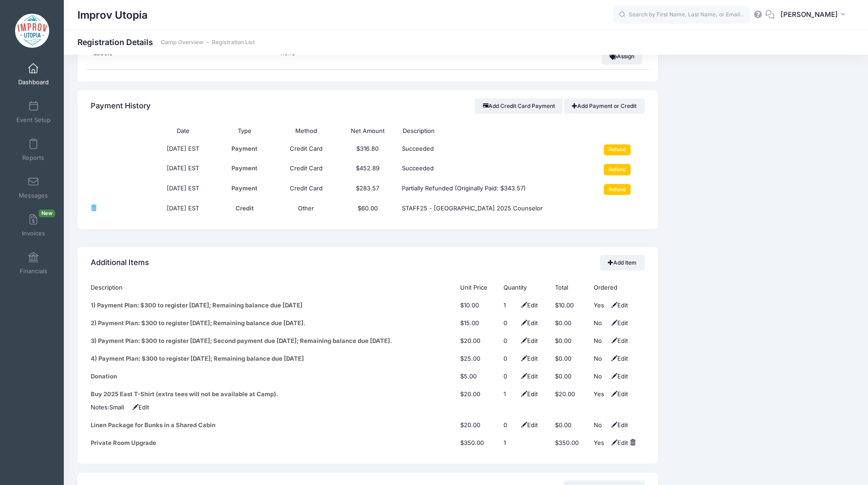  I want to click on h1: Registration Details, so click(166, 42).